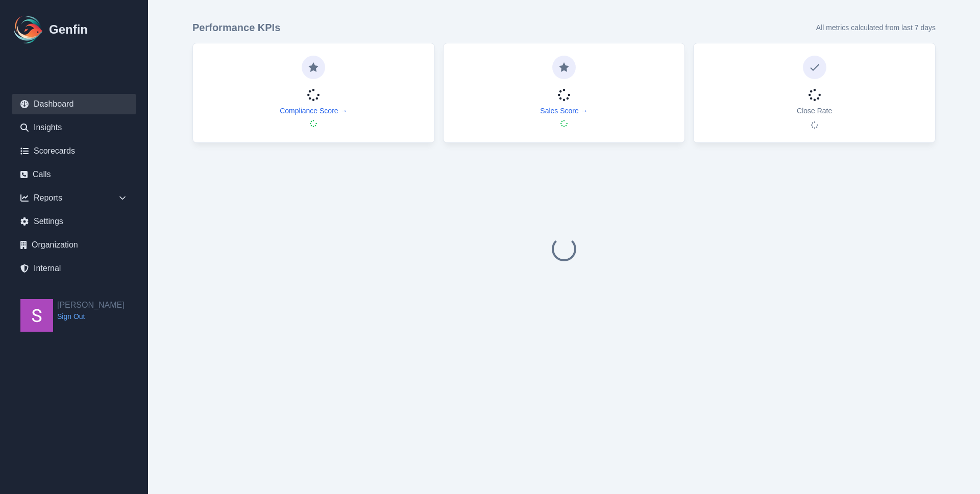  What do you see at coordinates (814, 111) in the screenshot?
I see `p: Close Rate` at bounding box center [814, 111].